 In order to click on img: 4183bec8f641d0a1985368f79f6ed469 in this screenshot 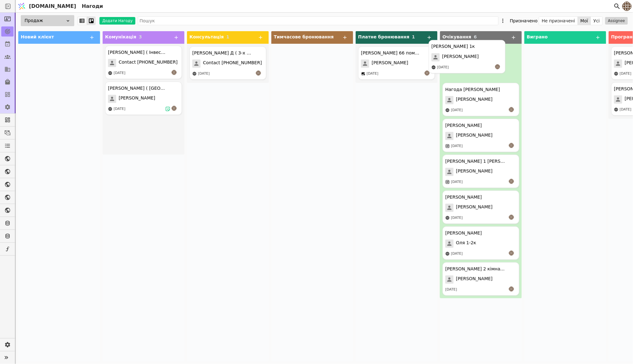, I will do `click(627, 7)`.